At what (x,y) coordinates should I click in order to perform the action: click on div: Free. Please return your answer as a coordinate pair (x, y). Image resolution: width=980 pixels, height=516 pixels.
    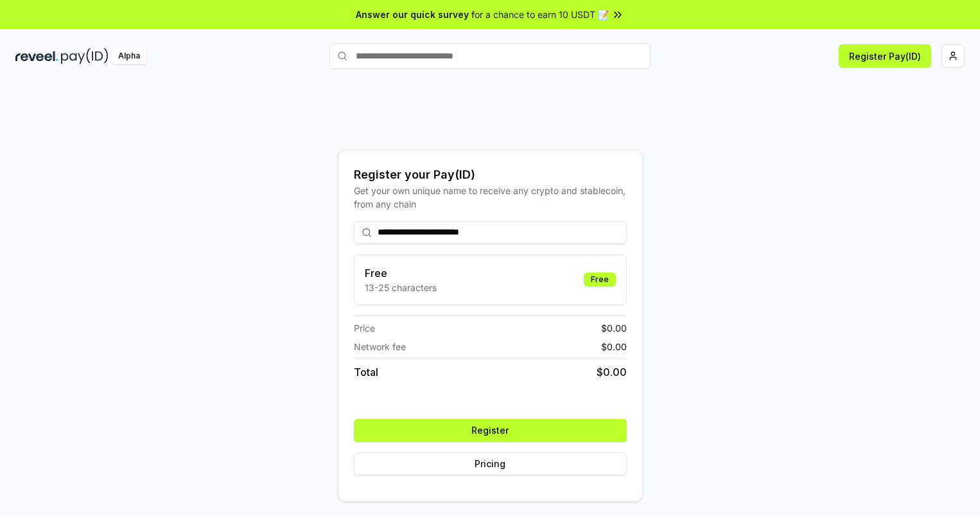
    Looking at the image, I should click on (600, 279).